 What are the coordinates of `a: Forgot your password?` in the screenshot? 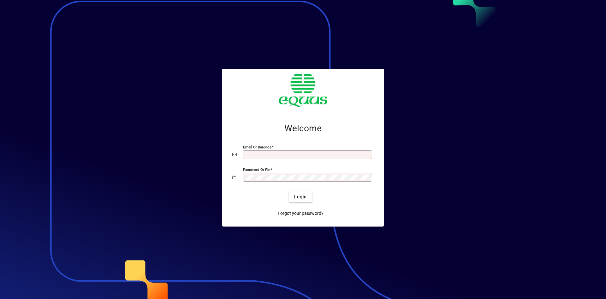 It's located at (301, 213).